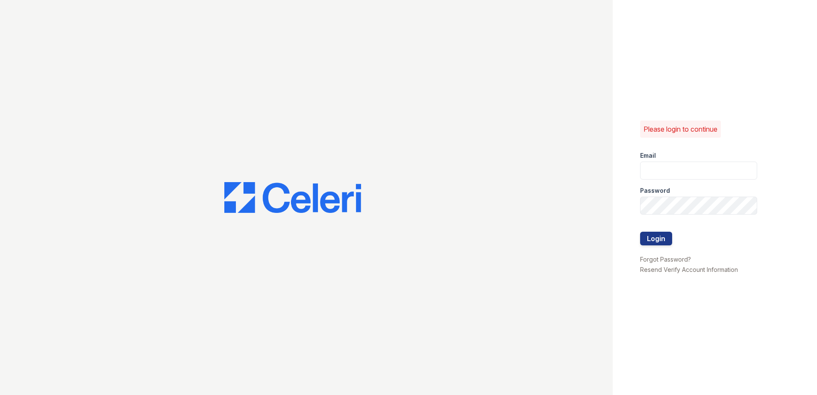 The height and width of the screenshot is (395, 817). What do you see at coordinates (688, 269) in the screenshot?
I see `a: Resend Verify Account Information` at bounding box center [688, 269].